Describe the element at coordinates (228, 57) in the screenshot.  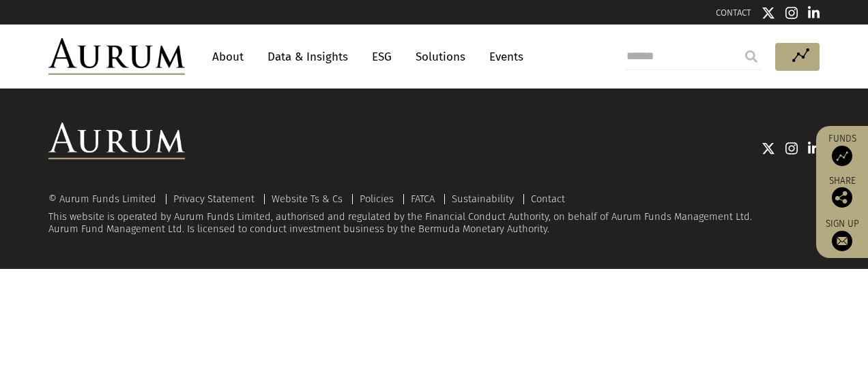
I see `a: About` at that location.